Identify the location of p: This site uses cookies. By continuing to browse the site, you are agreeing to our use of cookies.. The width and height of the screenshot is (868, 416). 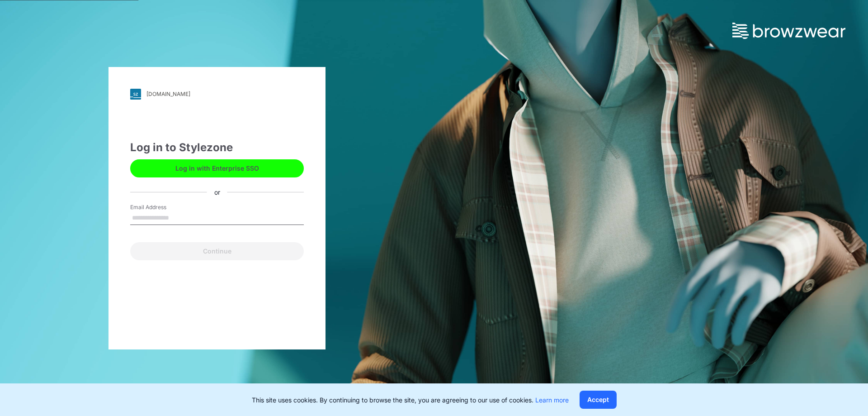
(410, 400).